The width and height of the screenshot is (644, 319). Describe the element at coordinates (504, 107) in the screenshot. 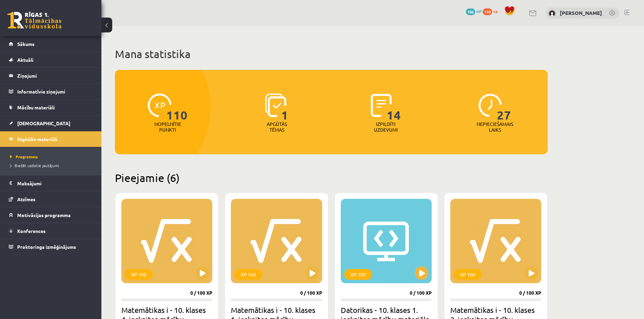

I see `span: 27` at that location.